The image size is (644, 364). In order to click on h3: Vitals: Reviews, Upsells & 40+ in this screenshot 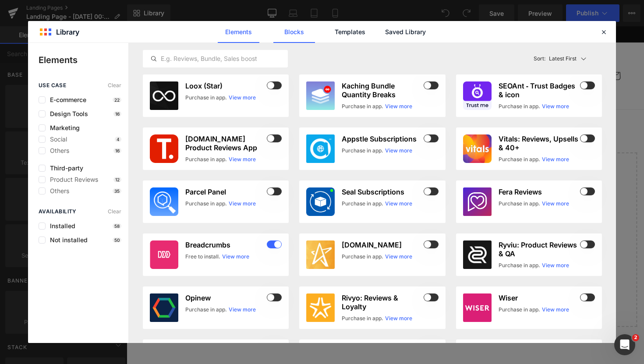, I will do `click(538, 143)`.